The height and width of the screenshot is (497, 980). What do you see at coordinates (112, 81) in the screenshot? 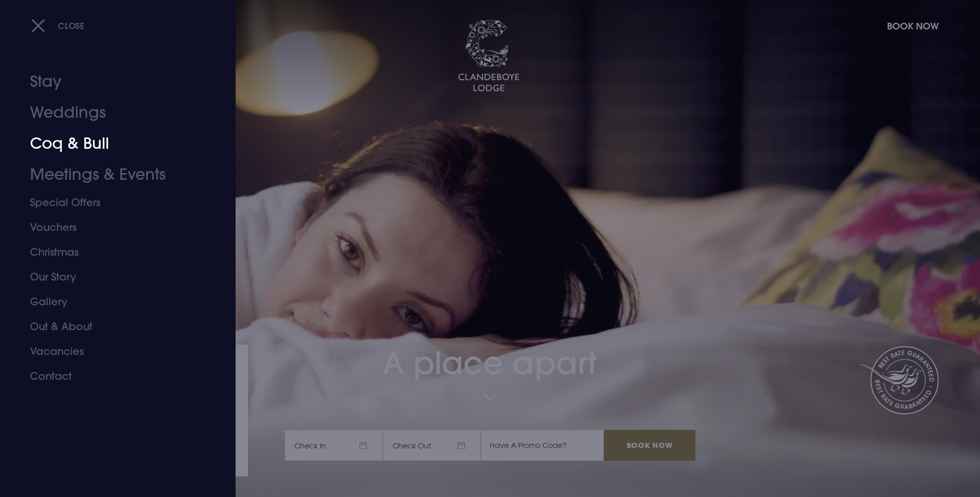
I see `a: Stay` at bounding box center [112, 81].